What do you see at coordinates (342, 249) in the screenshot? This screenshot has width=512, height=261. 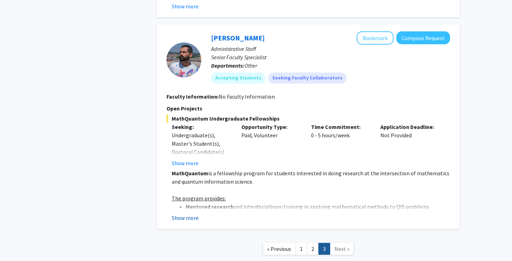 I see `a: Next Page` at bounding box center [342, 249].